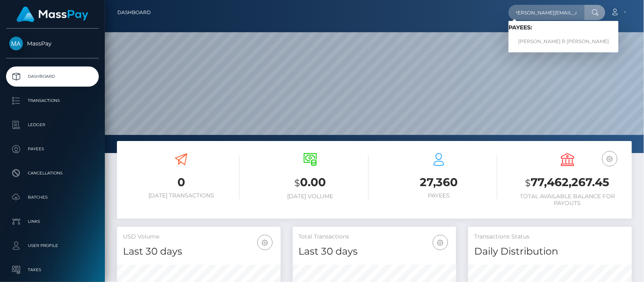 Image resolution: width=644 pixels, height=282 pixels. What do you see at coordinates (53, 246) in the screenshot?
I see `a: User Profile` at bounding box center [53, 246].